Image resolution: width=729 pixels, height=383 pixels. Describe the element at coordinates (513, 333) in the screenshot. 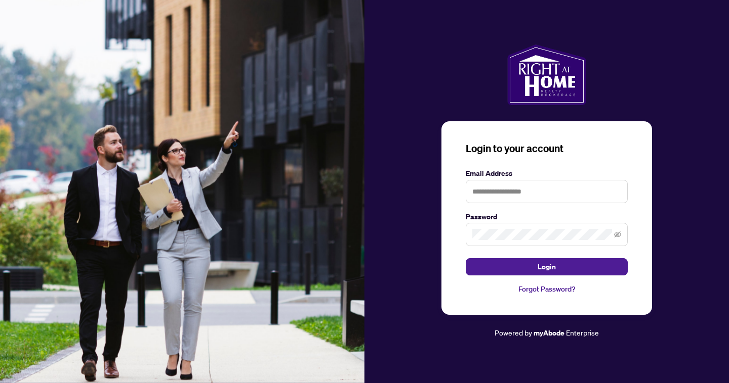

I see `span: Powered by` at that location.